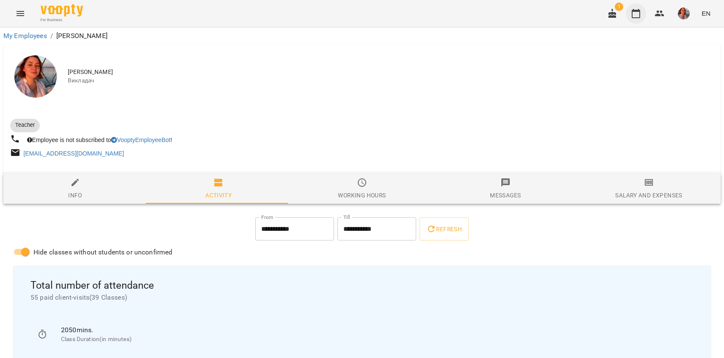 This screenshot has height=358, width=724. What do you see at coordinates (62, 20) in the screenshot?
I see `span: For Business` at bounding box center [62, 20].